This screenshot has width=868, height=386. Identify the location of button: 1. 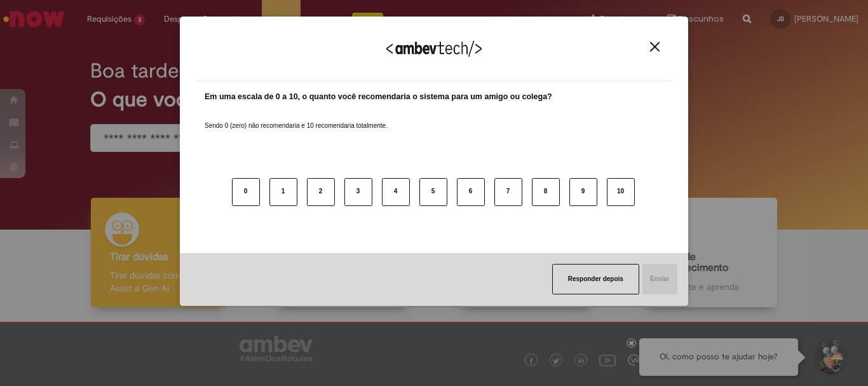
(284, 192).